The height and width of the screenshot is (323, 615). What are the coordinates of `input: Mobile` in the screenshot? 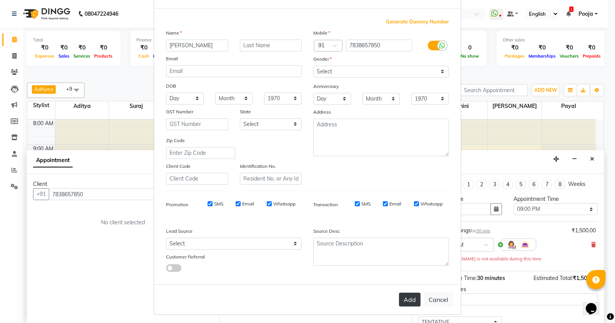 It's located at (379, 45).